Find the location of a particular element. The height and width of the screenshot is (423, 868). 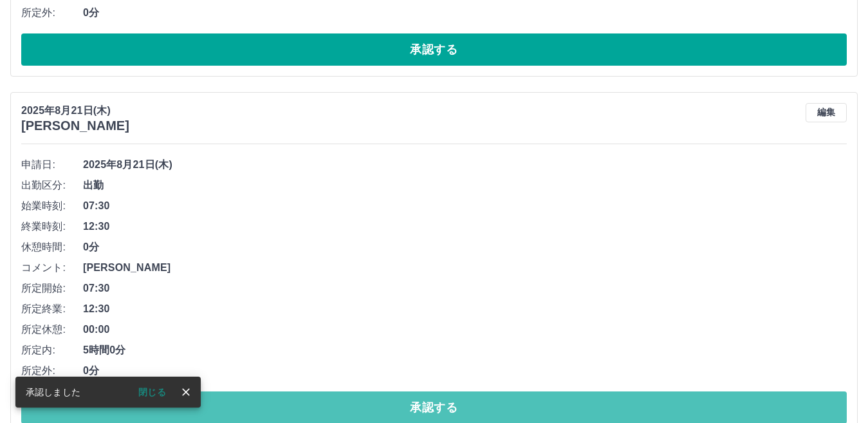

span: 所定内: is located at coordinates (52, 350).